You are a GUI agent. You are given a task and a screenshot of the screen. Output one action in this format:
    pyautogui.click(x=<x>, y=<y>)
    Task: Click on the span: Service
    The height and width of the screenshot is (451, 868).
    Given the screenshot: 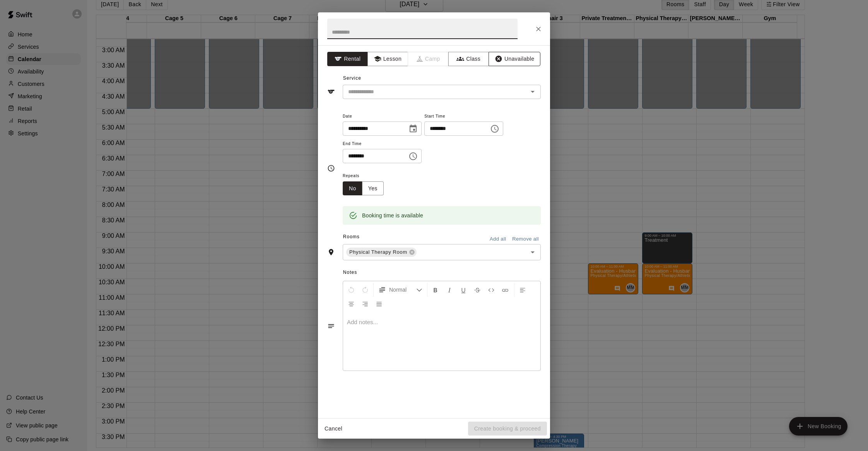 What is the action you would take?
    pyautogui.click(x=352, y=78)
    